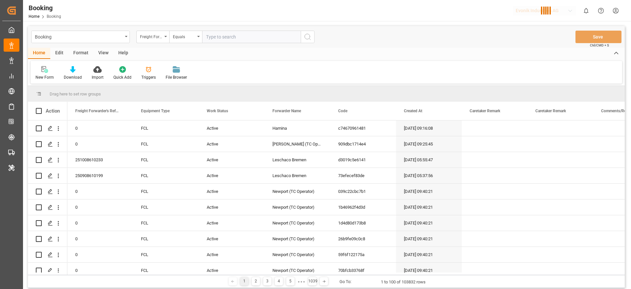  I want to click on div: Leschaco Bremen, so click(298, 159).